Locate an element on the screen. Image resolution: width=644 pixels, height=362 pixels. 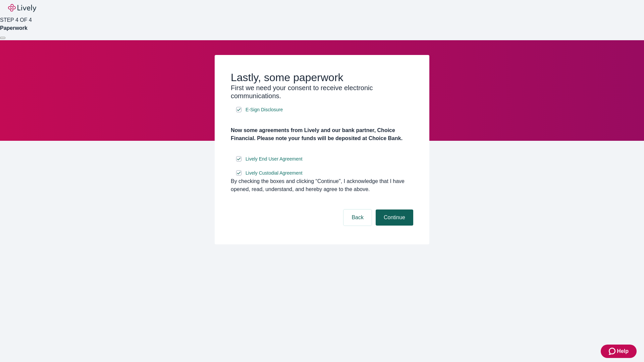
button: Zendesk support iconHelp is located at coordinates (618, 351).